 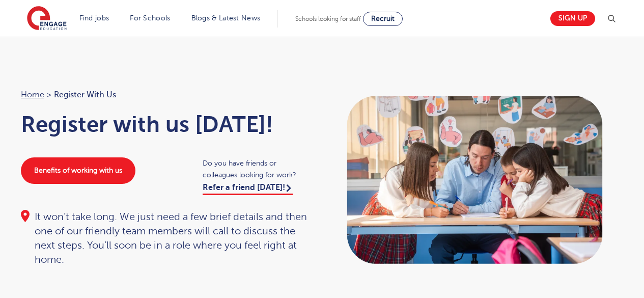 What do you see at coordinates (94, 18) in the screenshot?
I see `a: Find jobs` at bounding box center [94, 18].